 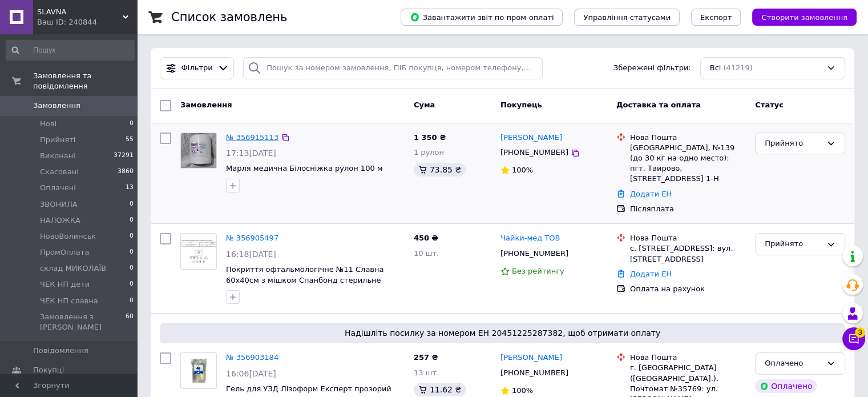 I want to click on span: Збережені фільтри:, so click(x=653, y=68).